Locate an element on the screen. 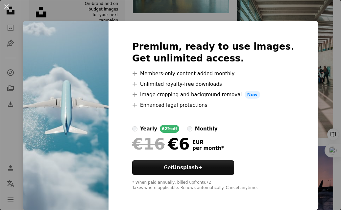 The width and height of the screenshot is (341, 210). li: Image cropping and background removal is located at coordinates (213, 95).